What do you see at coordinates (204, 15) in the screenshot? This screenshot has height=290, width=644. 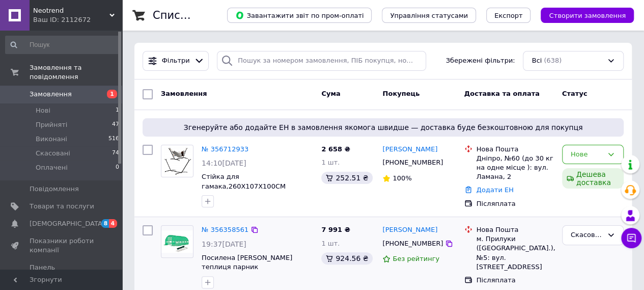 I see `h1: Список замовлень` at bounding box center [204, 15].